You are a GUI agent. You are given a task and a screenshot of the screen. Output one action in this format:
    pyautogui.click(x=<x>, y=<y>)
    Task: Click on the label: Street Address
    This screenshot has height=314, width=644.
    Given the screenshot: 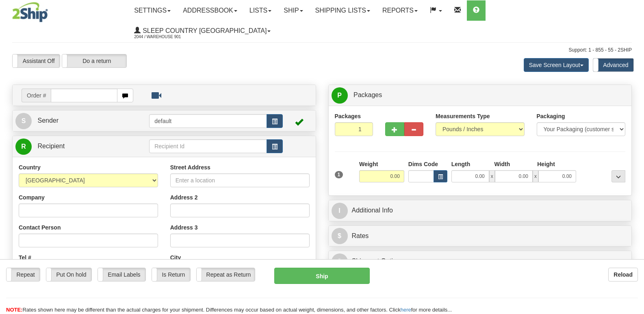 What is the action you would take?
    pyautogui.click(x=190, y=167)
    